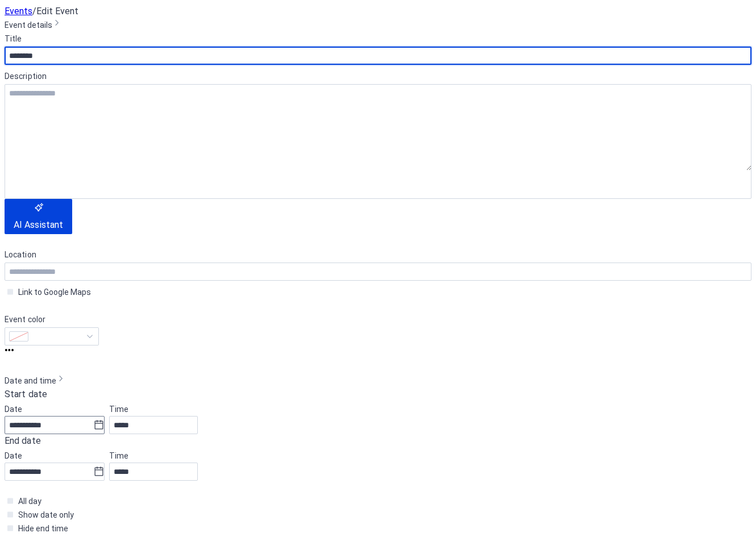  Describe the element at coordinates (377, 76) in the screenshot. I see `div: Description` at that location.